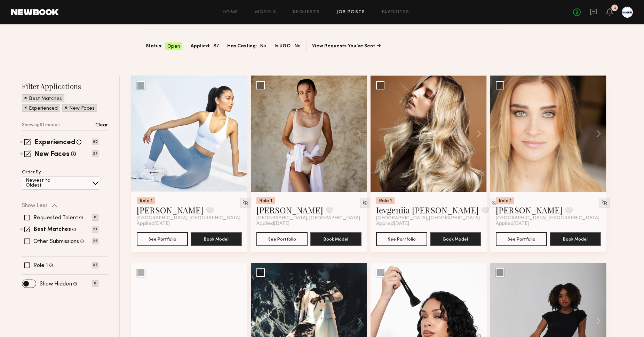 Image resolution: width=644 pixels, height=337 pixels. I want to click on span: Open, so click(174, 47).